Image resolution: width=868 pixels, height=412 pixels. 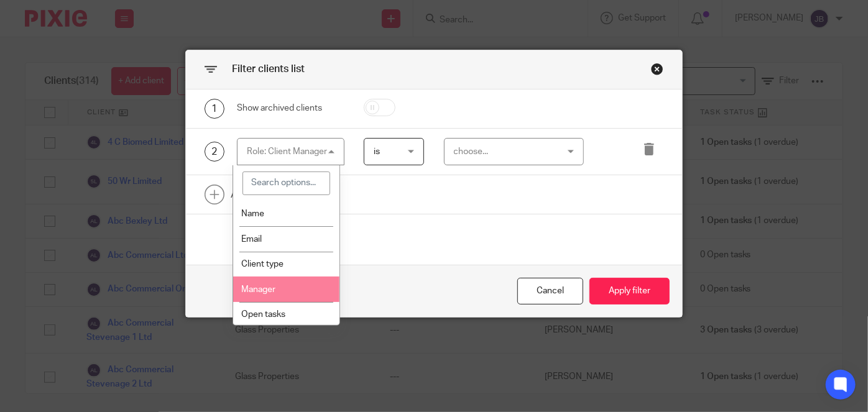 I want to click on input: Search options..., so click(x=286, y=184).